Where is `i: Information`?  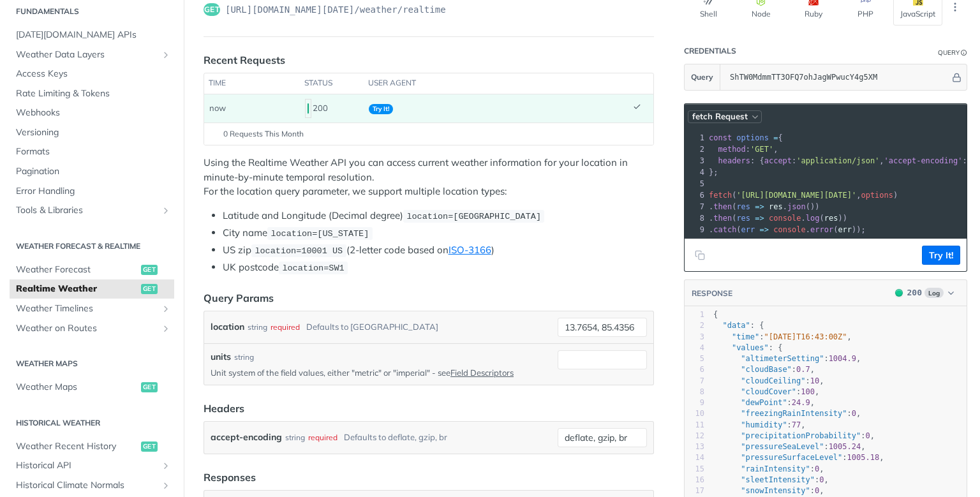
i: Information is located at coordinates (964, 53).